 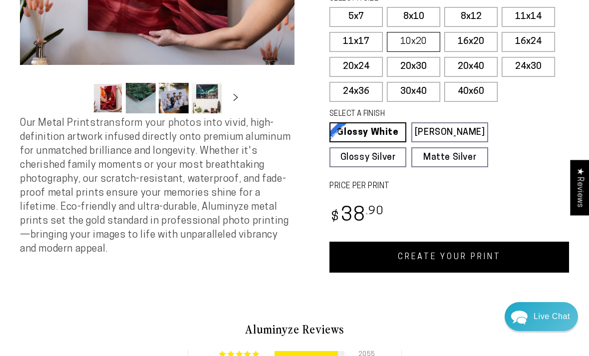 I want to click on label: PRICE PER PRINT, so click(x=449, y=186).